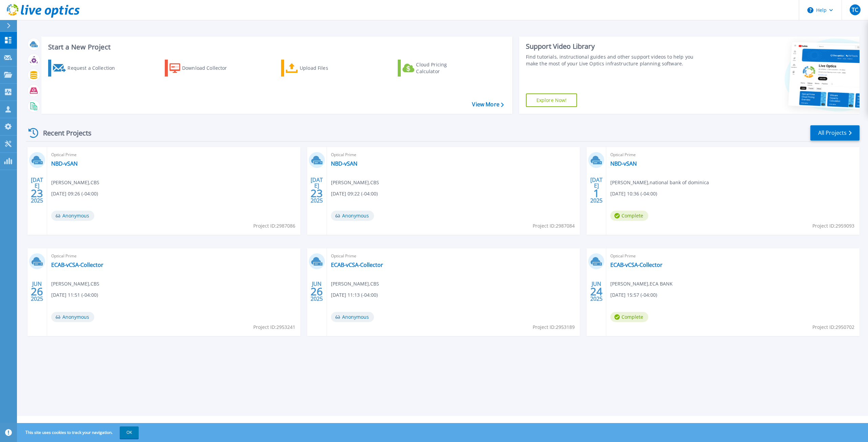 The width and height of the screenshot is (868, 442). Describe the element at coordinates (209, 68) in the screenshot. I see `div: Download Collector` at that location.